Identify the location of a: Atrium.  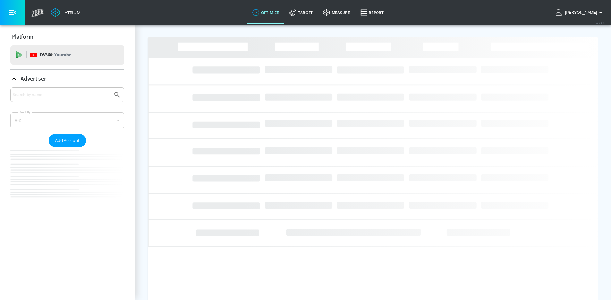
(65, 13).